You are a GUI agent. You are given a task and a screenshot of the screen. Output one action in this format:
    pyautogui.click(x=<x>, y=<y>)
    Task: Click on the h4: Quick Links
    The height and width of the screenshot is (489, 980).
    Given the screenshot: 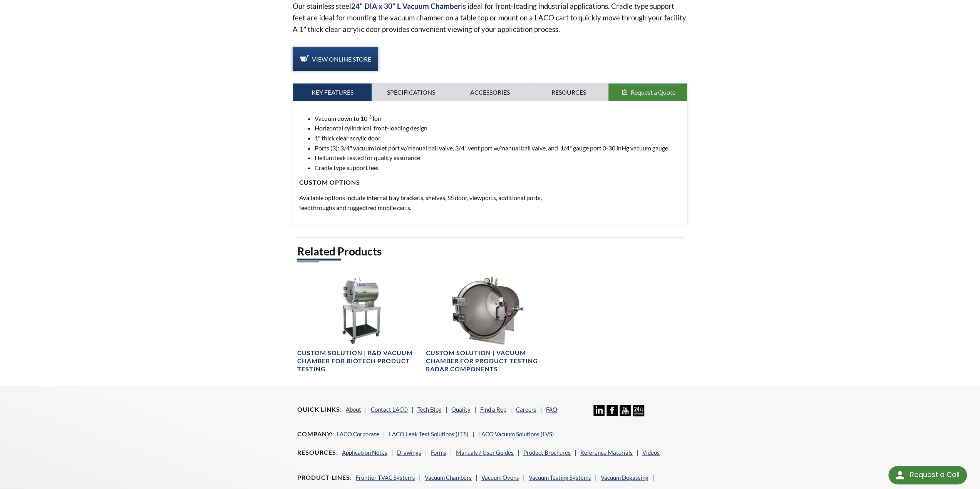 What is the action you would take?
    pyautogui.click(x=320, y=410)
    